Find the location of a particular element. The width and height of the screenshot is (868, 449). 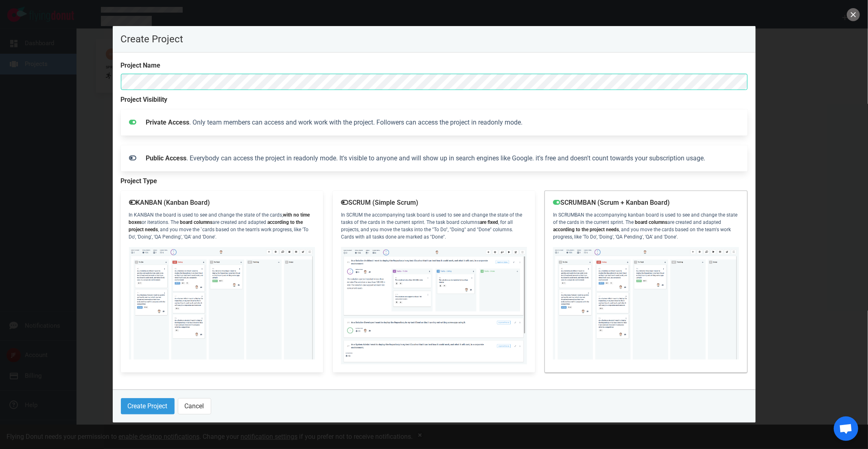

strong: Public Access is located at coordinates (167, 158).